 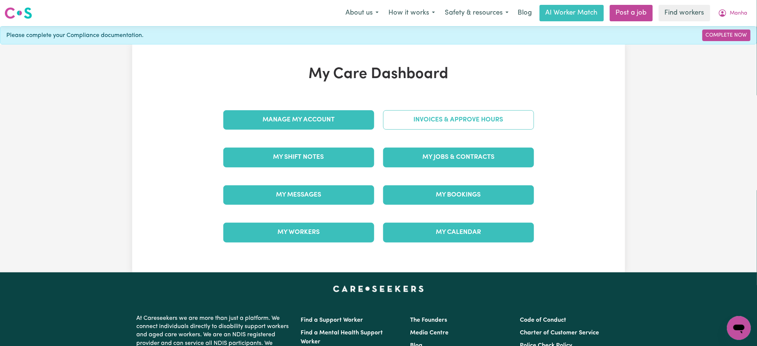 What do you see at coordinates (560, 333) in the screenshot?
I see `a: Charter of Customer Service` at bounding box center [560, 333].